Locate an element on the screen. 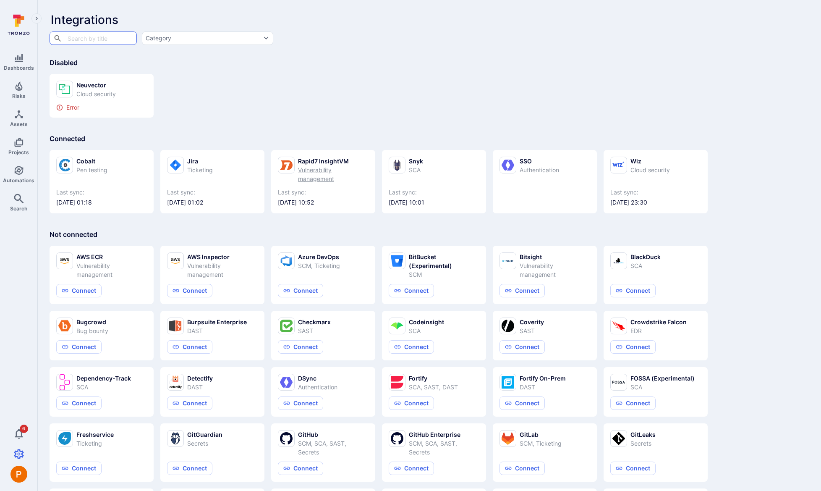  div: Fortify is located at coordinates (433, 378).